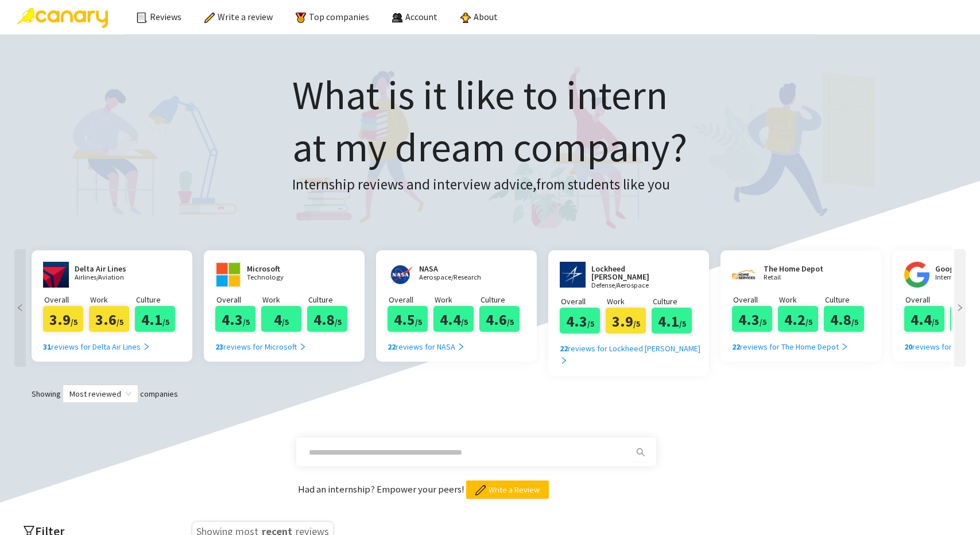 Image resolution: width=980 pixels, height=535 pixels. What do you see at coordinates (489, 394) in the screenshot?
I see `div: Showing companies` at bounding box center [489, 394].